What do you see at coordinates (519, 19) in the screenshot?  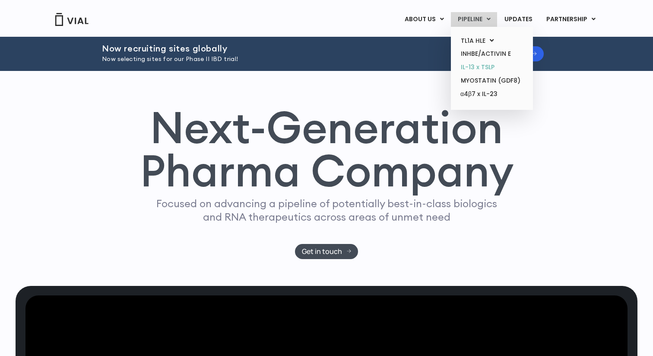 I see `a: UPDATES` at bounding box center [519, 19].